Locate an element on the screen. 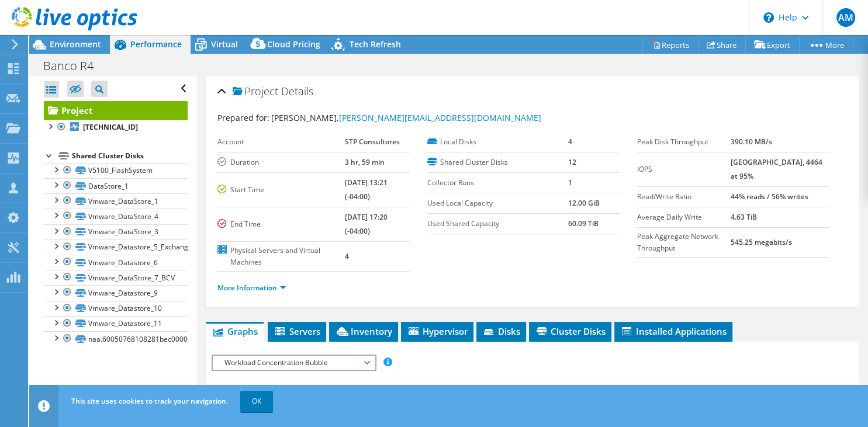 The width and height of the screenshot is (868, 427). a: Reports is located at coordinates (671, 44).